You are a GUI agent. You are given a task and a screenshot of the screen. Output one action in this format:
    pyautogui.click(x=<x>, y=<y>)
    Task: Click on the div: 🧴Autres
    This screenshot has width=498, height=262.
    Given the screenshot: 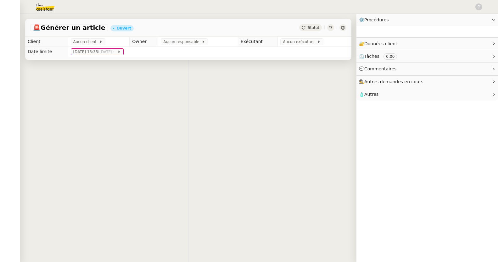 What is the action you would take?
    pyautogui.click(x=427, y=94)
    